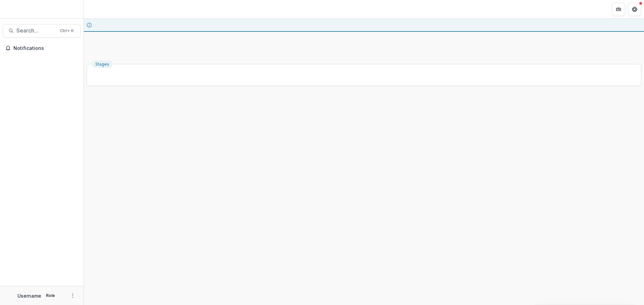  What do you see at coordinates (619, 9) in the screenshot?
I see `button: Partners` at bounding box center [619, 9].